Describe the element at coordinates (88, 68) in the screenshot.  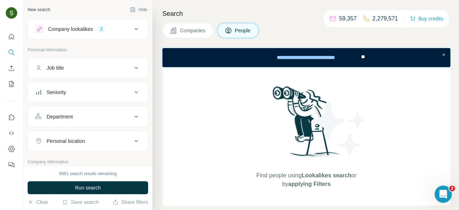
I see `button: Job title` at that location.